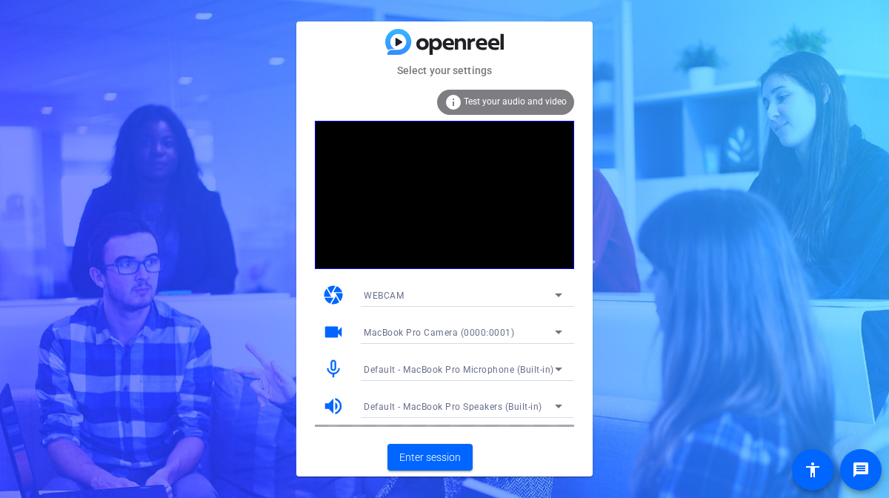  What do you see at coordinates (453, 407) in the screenshot?
I see `span: Default - MacBook Pro Speakers (Built-in)` at bounding box center [453, 407].